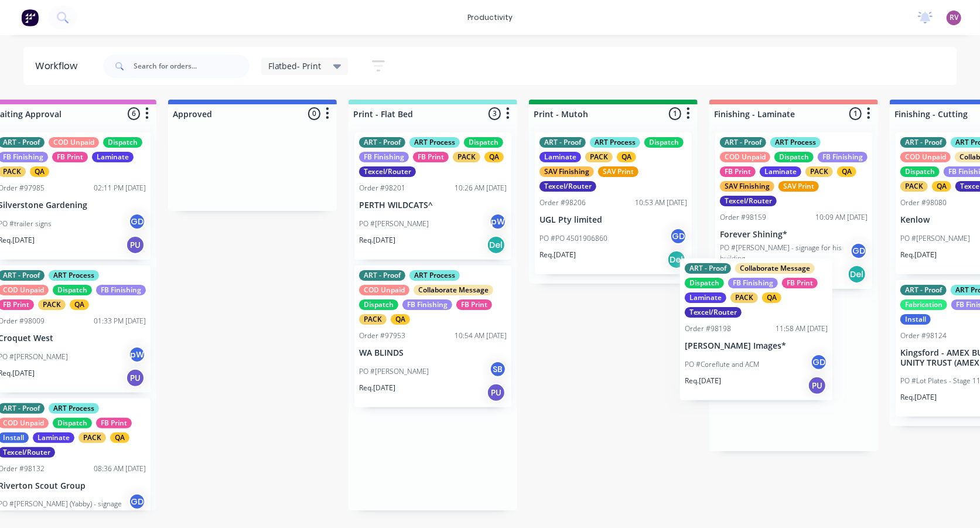  What do you see at coordinates (59, 67) in the screenshot?
I see `div: Workflow` at bounding box center [59, 67].